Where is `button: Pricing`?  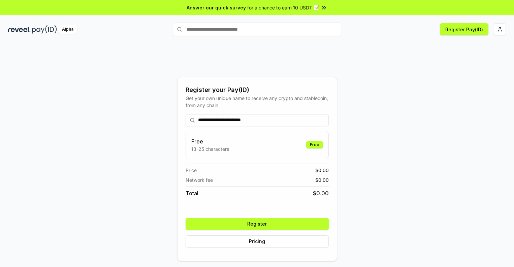 button: Pricing is located at coordinates (257, 242).